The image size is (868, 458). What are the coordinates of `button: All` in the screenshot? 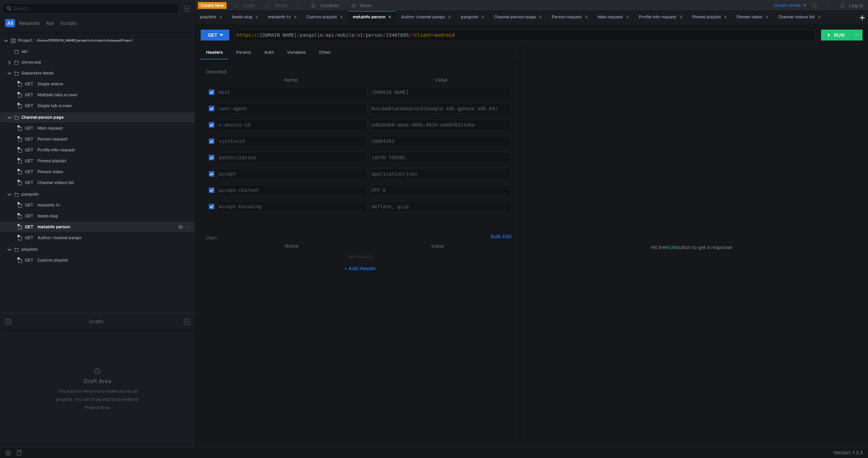 It's located at (10, 23).